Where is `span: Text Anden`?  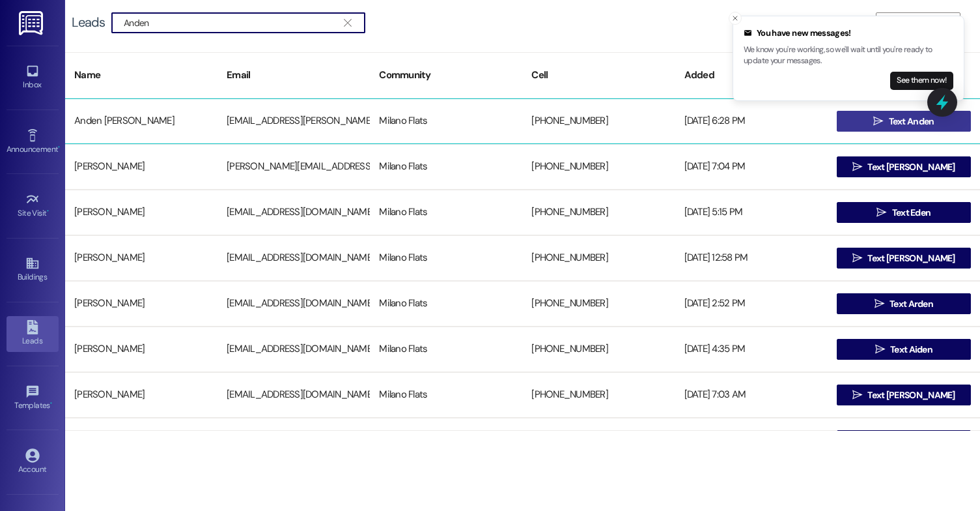 span: Text Anden is located at coordinates (912, 121).